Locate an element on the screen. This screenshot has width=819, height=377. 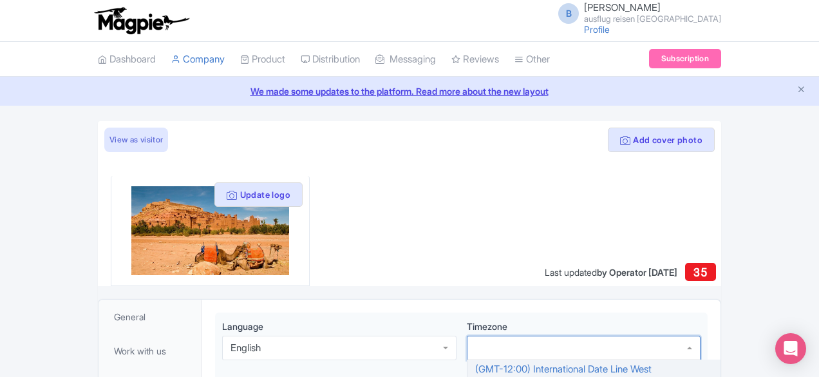
div: English is located at coordinates (245, 348).